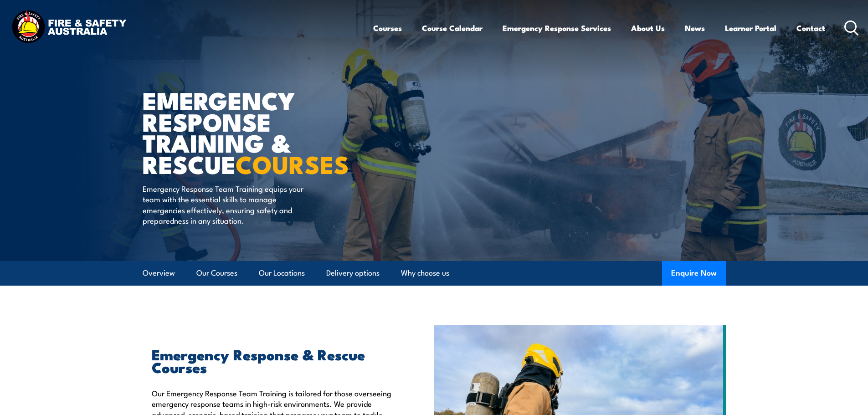 The image size is (868, 415). I want to click on a: Course Calendar, so click(453, 28).